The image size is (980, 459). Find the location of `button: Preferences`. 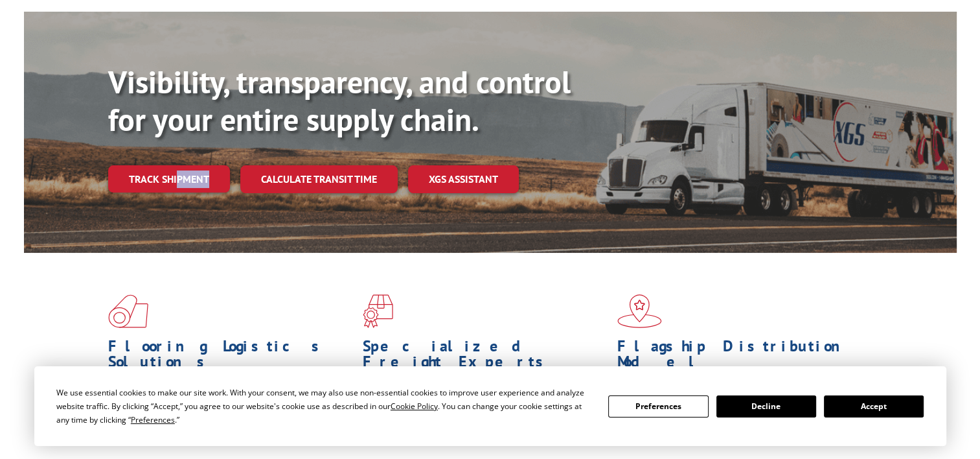

button: Preferences is located at coordinates (658, 407).